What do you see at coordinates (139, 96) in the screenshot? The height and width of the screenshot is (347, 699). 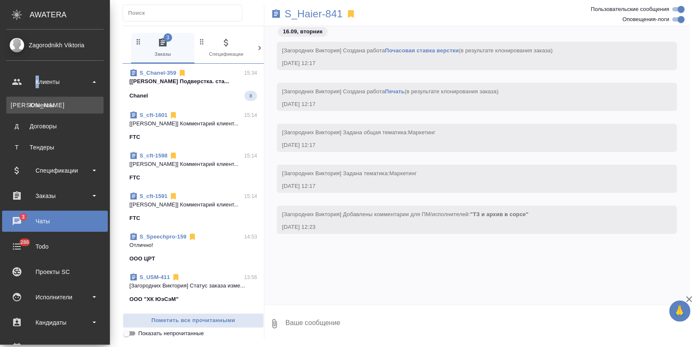 I see `p: Chanel` at bounding box center [139, 96].